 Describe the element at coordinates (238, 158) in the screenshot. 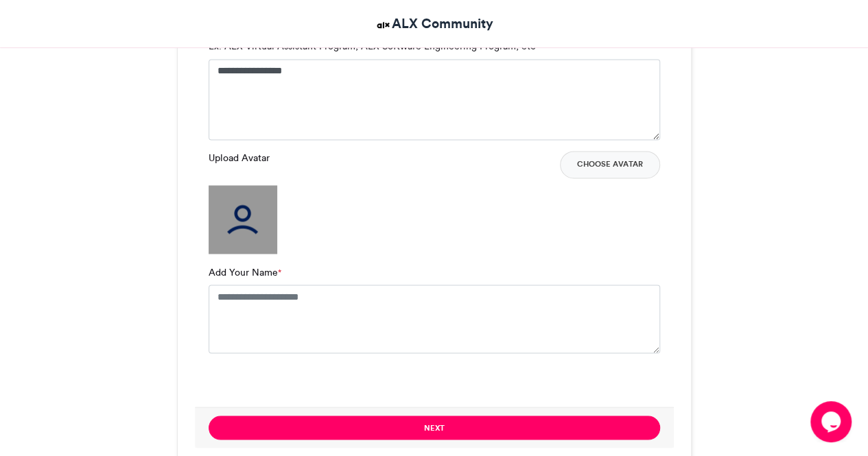

I see `label: Upload Avatar` at that location.